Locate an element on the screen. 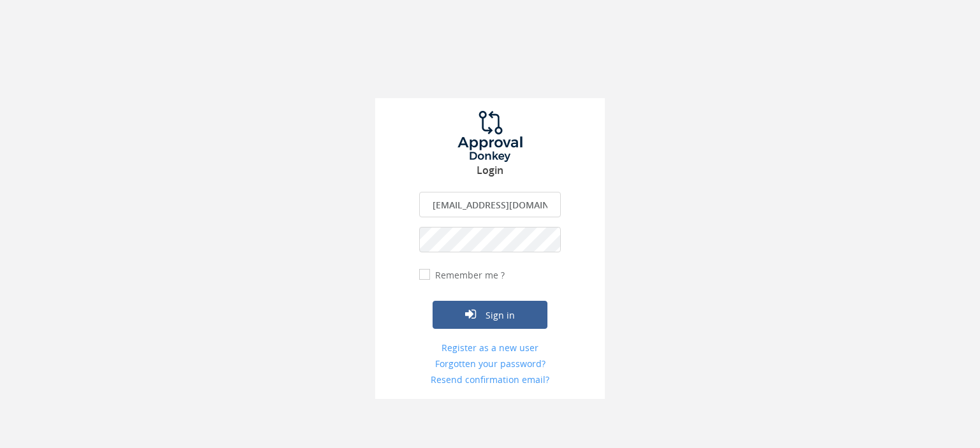 The height and width of the screenshot is (448, 980). img: logo.png is located at coordinates (490, 136).